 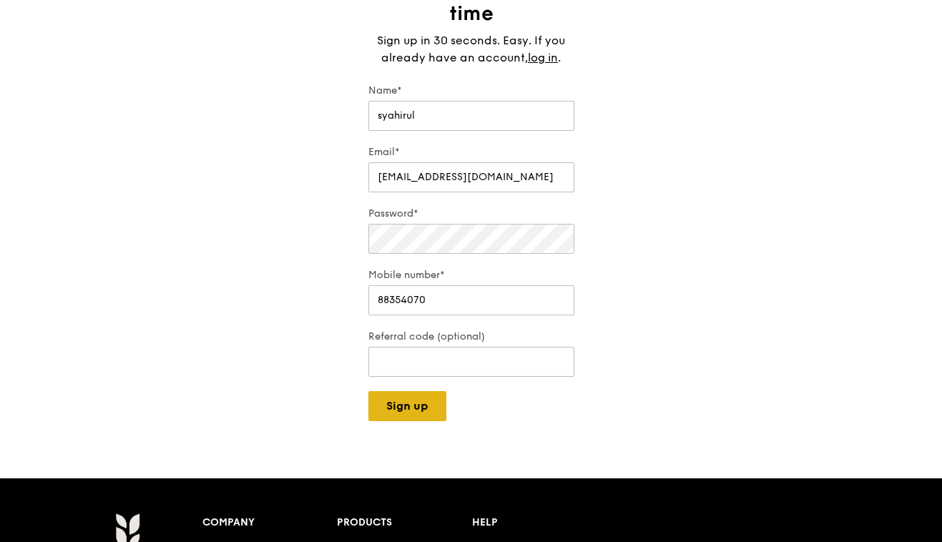 What do you see at coordinates (471, 337) in the screenshot?
I see `label: Referral code (optional)` at bounding box center [471, 337].